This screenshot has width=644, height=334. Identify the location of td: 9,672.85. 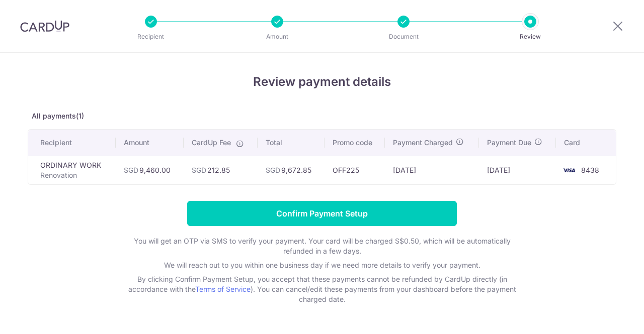
(291, 170).